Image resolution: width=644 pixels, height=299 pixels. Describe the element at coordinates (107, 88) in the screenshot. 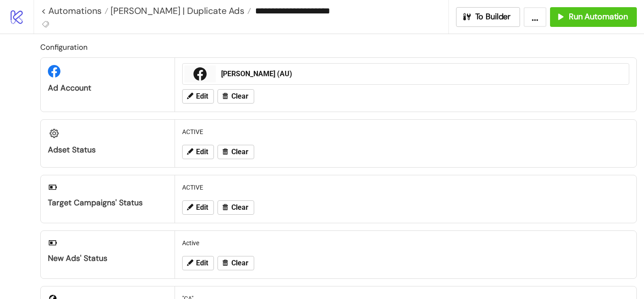

I see `div: Ad Account` at that location.